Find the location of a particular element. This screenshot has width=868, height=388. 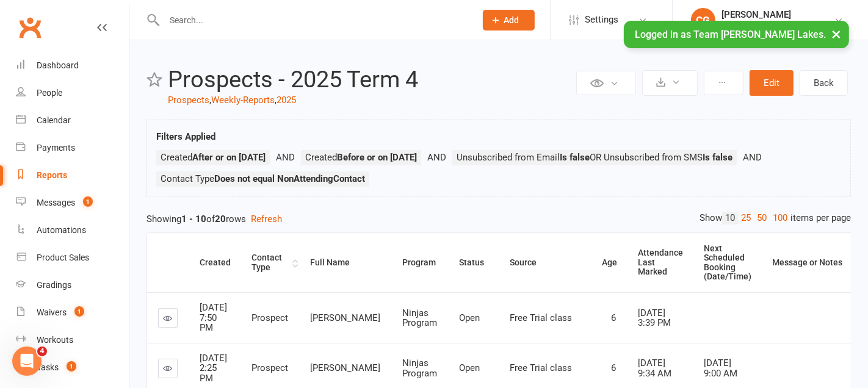

strong: 20 is located at coordinates (220, 219).